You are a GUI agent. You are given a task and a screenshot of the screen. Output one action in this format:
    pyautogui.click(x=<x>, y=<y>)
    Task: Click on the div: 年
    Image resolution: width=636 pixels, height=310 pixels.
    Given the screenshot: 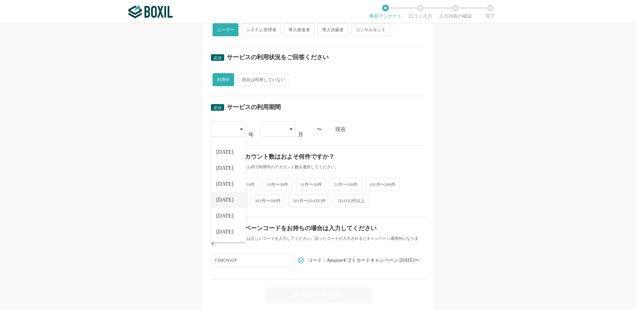 What is the action you would take?
    pyautogui.click(x=251, y=135)
    